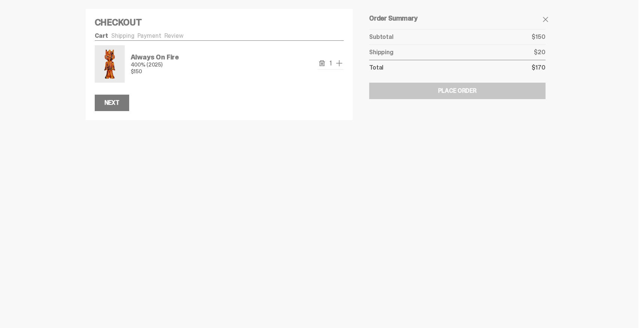 Image resolution: width=644 pixels, height=328 pixels. I want to click on button: Place Order, so click(457, 91).